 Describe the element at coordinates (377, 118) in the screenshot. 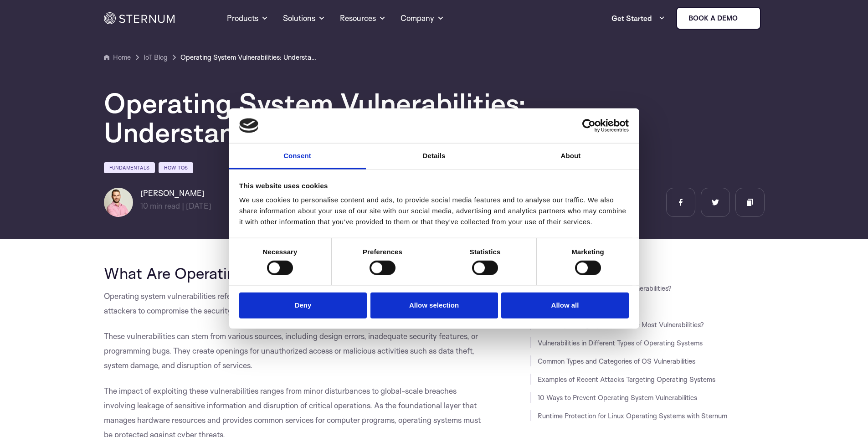

I see `h1: Operating System Vulnerabilities: Understanding and Mitigating the Risk` at that location.